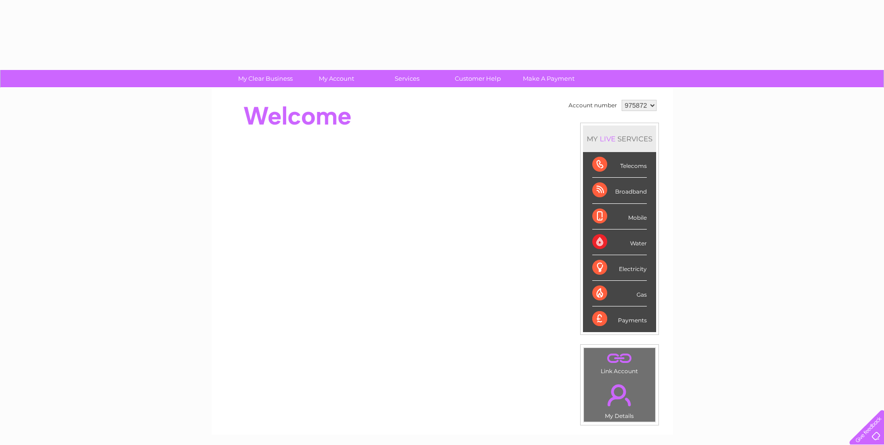 The width and height of the screenshot is (884, 445). Describe the element at coordinates (548, 78) in the screenshot. I see `a: Make A Payment` at that location.